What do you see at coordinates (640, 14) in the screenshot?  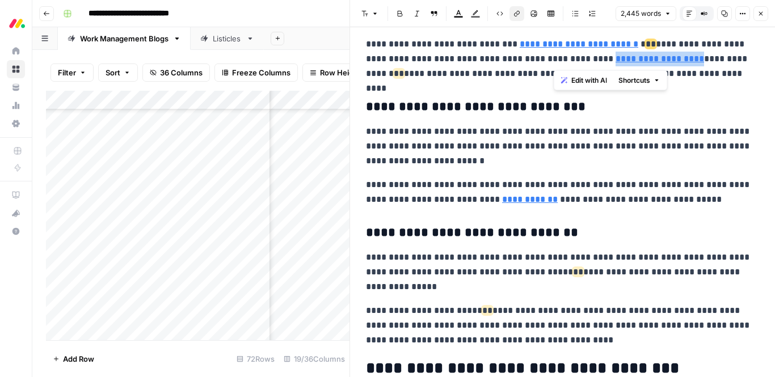 I see `span: 2,445 words` at bounding box center [640, 14].